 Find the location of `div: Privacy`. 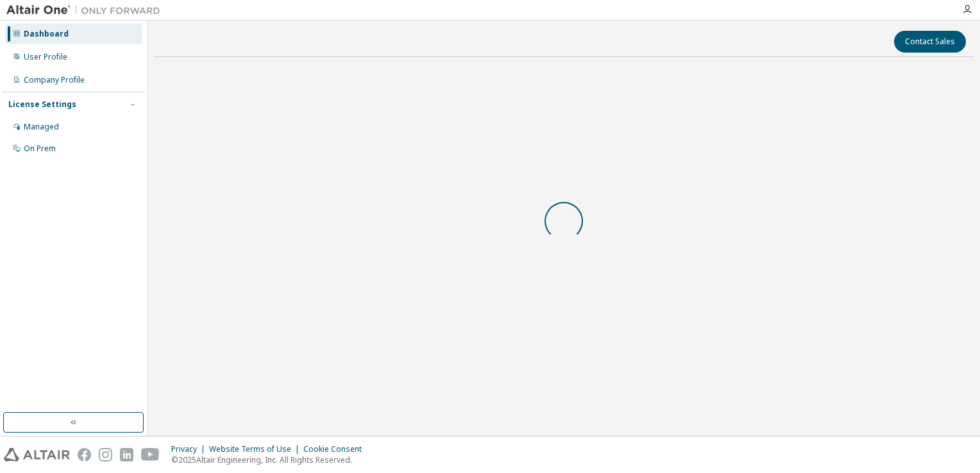

div: Privacy is located at coordinates (190, 450).